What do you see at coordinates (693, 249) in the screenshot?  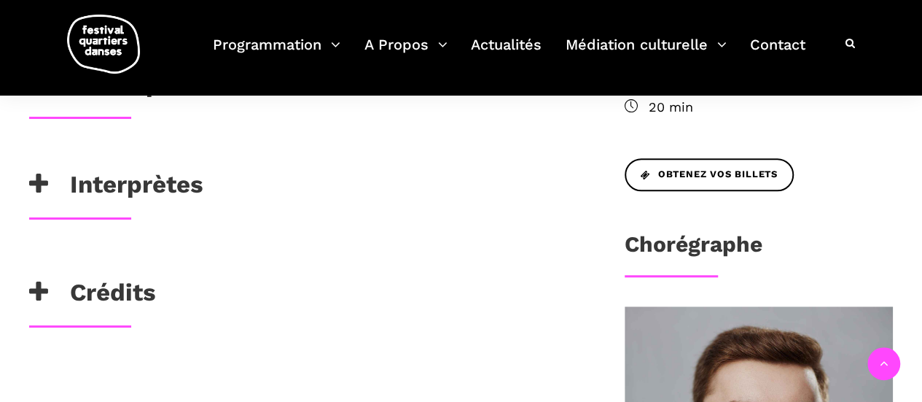 I see `h3: Chorégraphe` at bounding box center [693, 249].